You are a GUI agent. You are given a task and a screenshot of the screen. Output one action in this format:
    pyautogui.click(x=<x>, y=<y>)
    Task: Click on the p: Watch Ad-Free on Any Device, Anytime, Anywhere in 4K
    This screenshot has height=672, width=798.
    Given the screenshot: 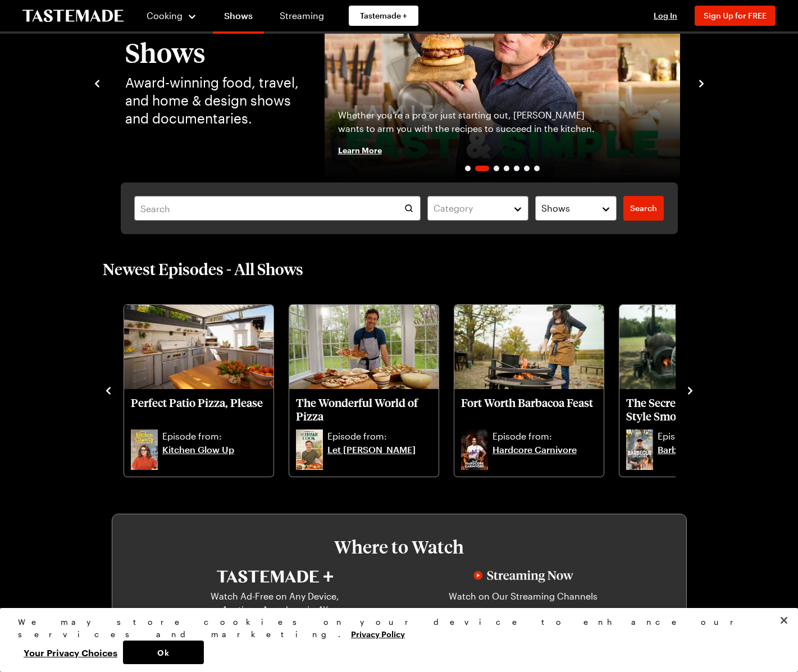 What is the action you would take?
    pyautogui.click(x=275, y=603)
    